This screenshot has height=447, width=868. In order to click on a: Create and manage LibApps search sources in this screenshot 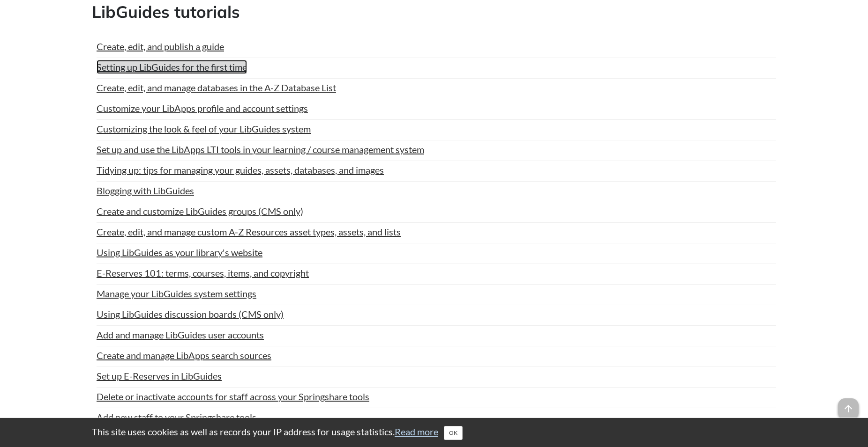, I will do `click(184, 356)`.